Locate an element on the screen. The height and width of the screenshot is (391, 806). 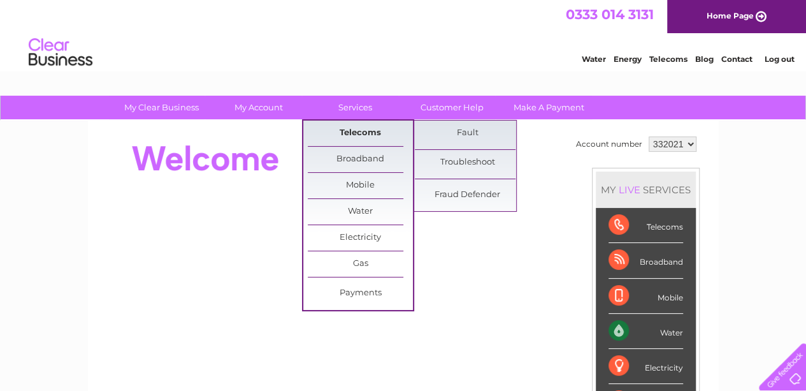
a: Gas is located at coordinates (360, 264).